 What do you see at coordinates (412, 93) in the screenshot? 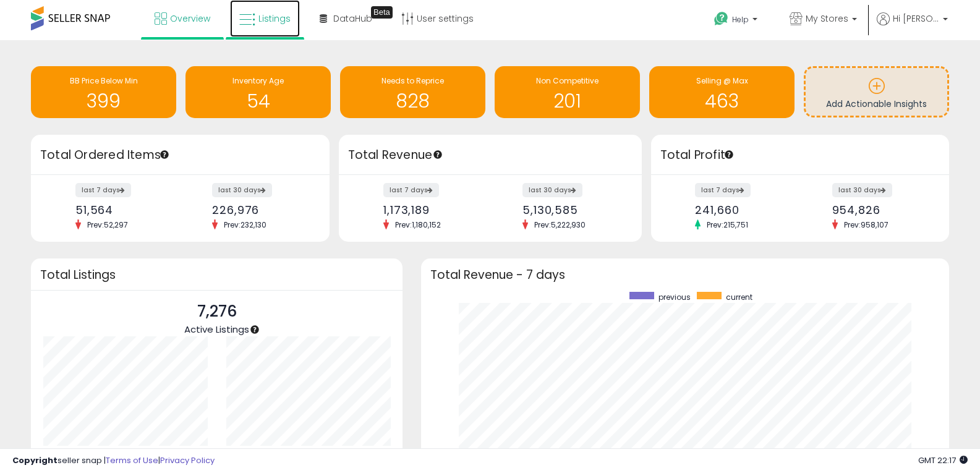
I see `a: Needs to Reprice 828` at bounding box center [412, 93].